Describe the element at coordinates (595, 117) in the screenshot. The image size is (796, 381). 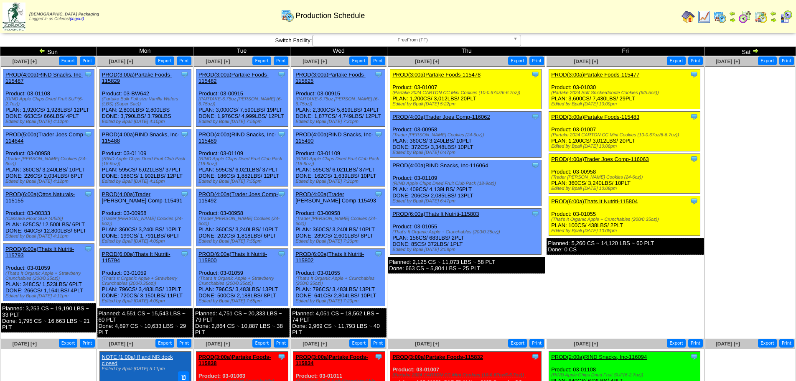
I see `a: PROD(3:00a)Partake Foods-115483` at that location.